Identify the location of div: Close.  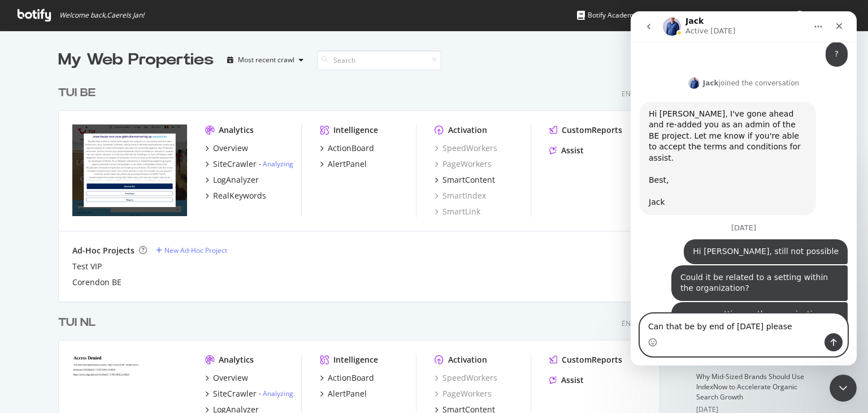
(209, 15).